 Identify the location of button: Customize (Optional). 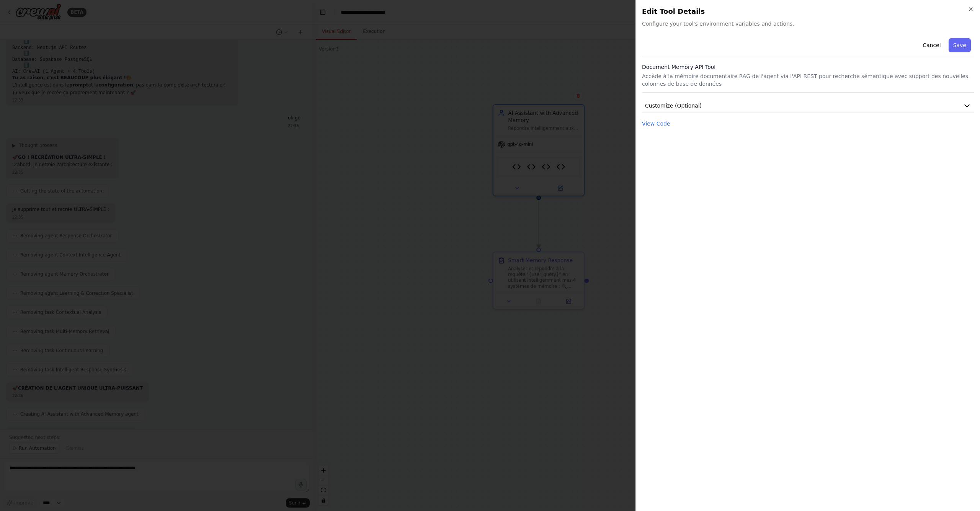
(808, 106).